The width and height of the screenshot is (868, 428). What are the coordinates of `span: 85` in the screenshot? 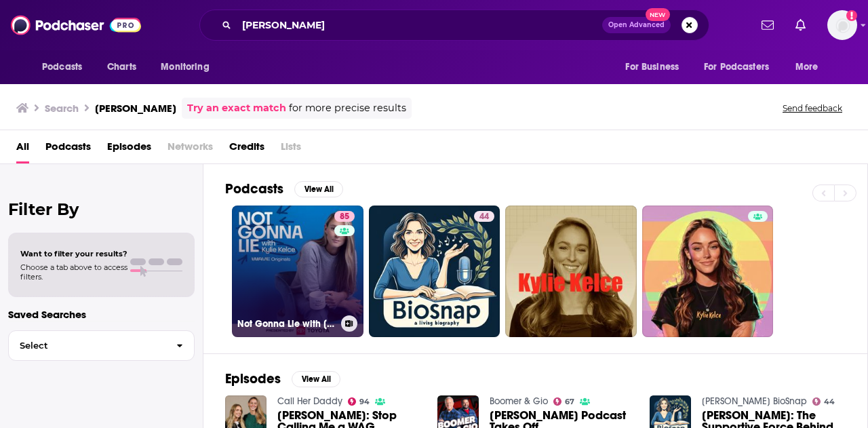 It's located at (344, 217).